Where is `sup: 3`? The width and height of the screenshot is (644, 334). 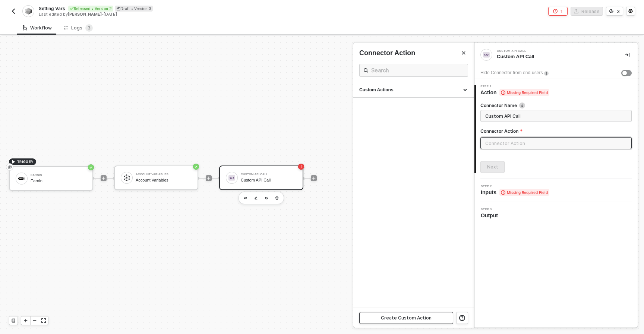 sup: 3 is located at coordinates (89, 28).